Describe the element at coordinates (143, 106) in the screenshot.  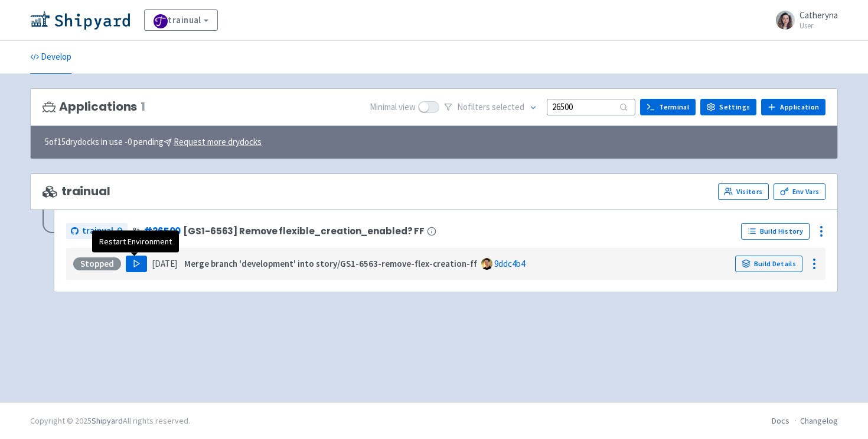
I see `span: 1` at that location.